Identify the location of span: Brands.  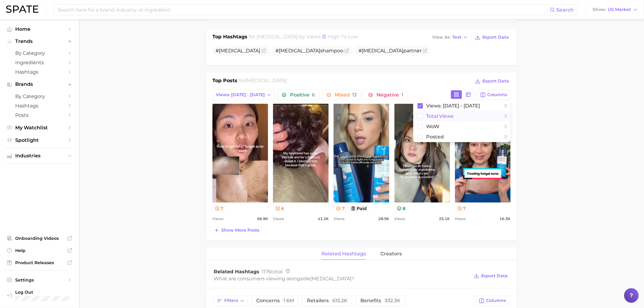
(40, 84).